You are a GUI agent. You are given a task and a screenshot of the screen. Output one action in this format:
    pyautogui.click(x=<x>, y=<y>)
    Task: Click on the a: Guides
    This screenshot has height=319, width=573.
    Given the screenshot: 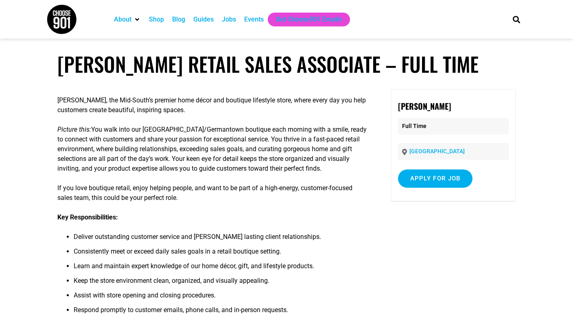 What is the action you would take?
    pyautogui.click(x=203, y=20)
    